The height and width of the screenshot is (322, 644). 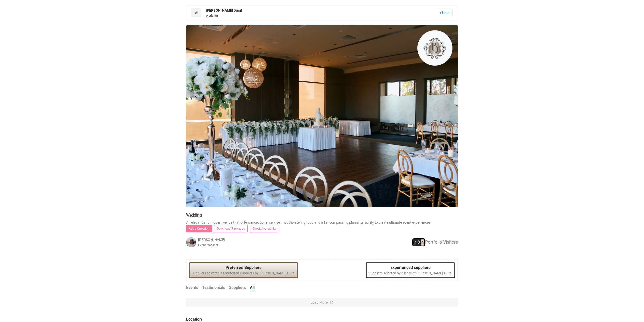 I want to click on div: 4, so click(x=423, y=242).